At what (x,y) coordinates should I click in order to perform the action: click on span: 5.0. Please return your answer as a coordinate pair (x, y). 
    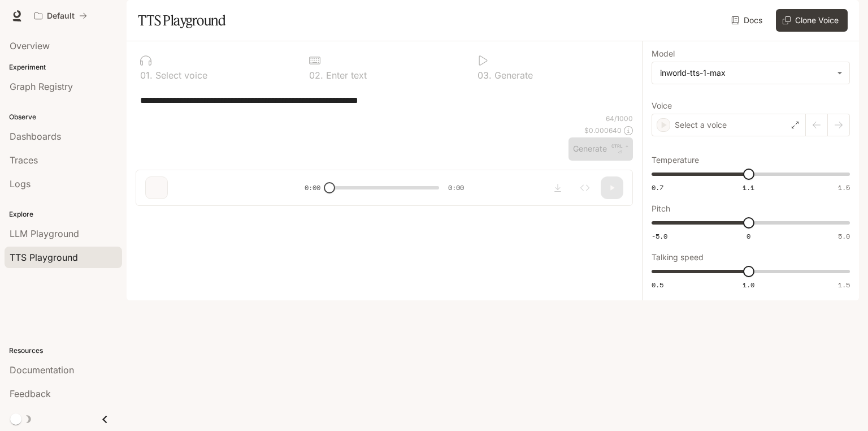
    Looking at the image, I should click on (844, 236).